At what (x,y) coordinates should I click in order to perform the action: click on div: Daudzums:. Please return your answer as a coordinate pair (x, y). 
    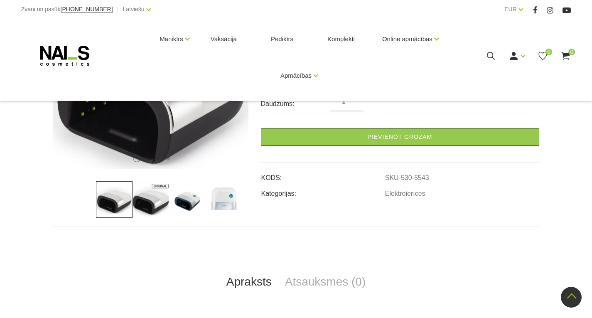
    Looking at the image, I should click on (296, 104).